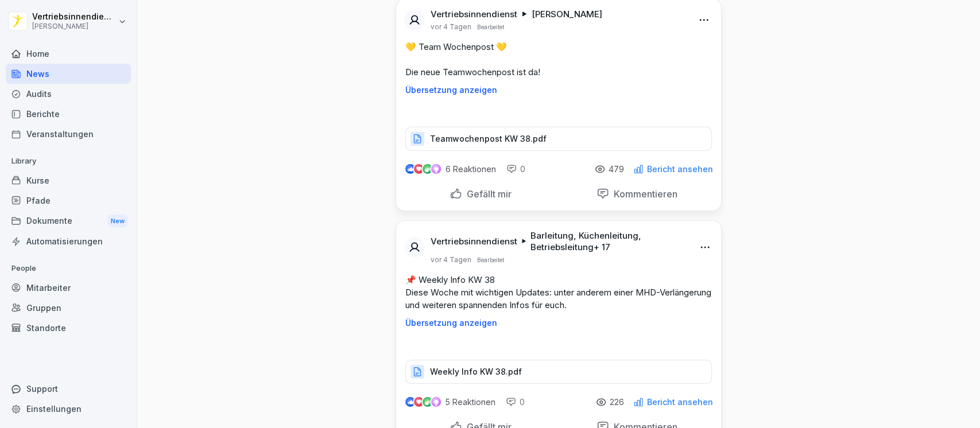 The height and width of the screenshot is (428, 980). Describe the element at coordinates (69, 73) in the screenshot. I see `div: News` at that location.